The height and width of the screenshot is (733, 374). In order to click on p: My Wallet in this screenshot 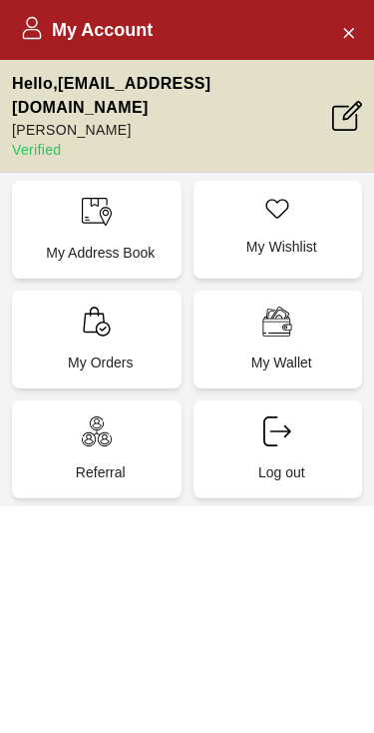, I will do `click(283, 362)`.